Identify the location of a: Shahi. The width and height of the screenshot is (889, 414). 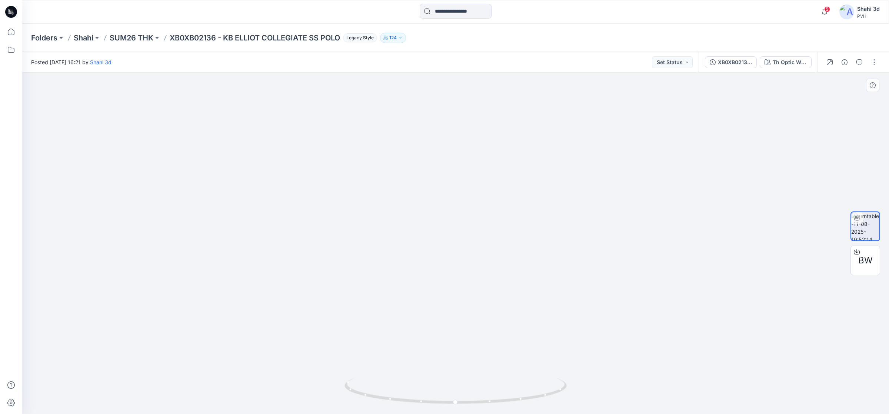
(83, 38).